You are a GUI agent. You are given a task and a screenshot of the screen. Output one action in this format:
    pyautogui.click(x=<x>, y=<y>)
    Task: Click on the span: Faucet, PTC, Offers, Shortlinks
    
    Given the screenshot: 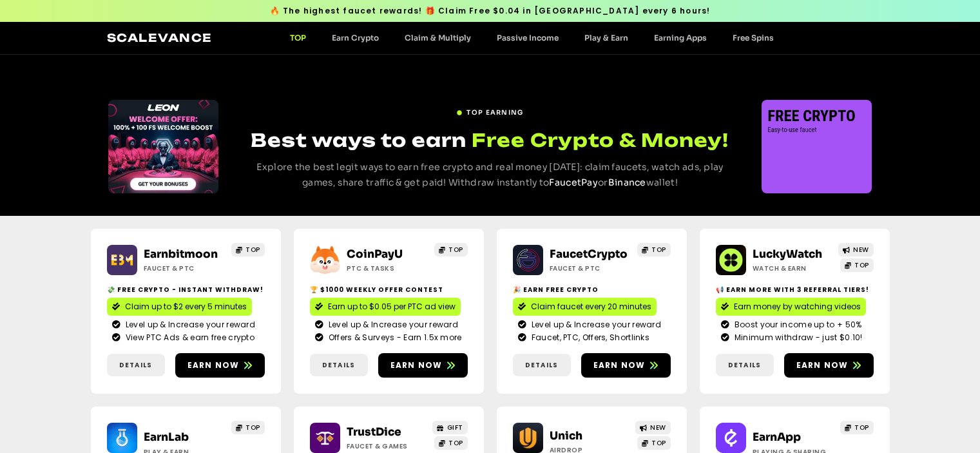 What is the action you would take?
    pyautogui.click(x=589, y=338)
    